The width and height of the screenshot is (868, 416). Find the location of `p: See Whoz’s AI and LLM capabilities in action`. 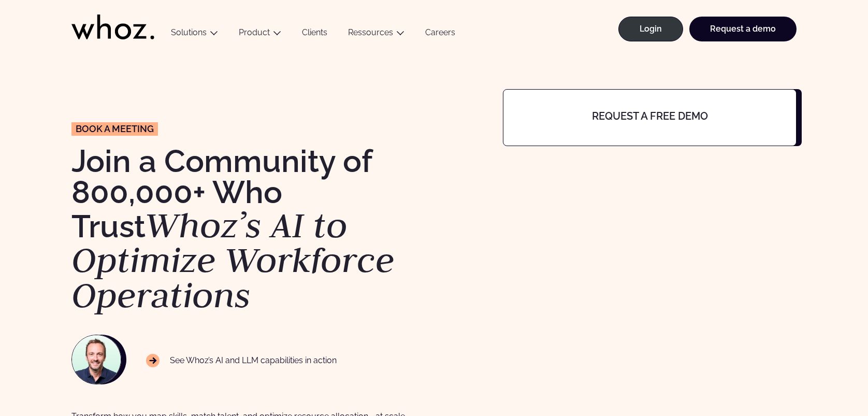

p: See Whoz’s AI and LLM capabilities in action is located at coordinates (242, 361).